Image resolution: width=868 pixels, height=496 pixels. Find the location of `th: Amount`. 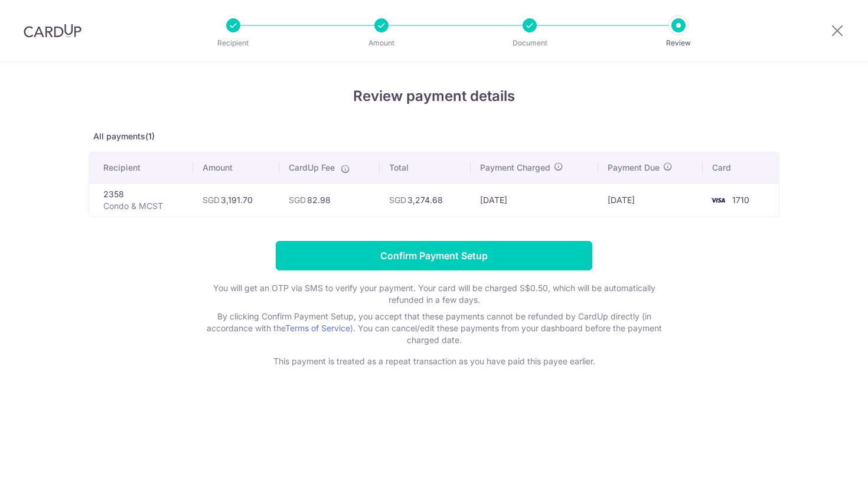

th: Amount is located at coordinates (236, 167).